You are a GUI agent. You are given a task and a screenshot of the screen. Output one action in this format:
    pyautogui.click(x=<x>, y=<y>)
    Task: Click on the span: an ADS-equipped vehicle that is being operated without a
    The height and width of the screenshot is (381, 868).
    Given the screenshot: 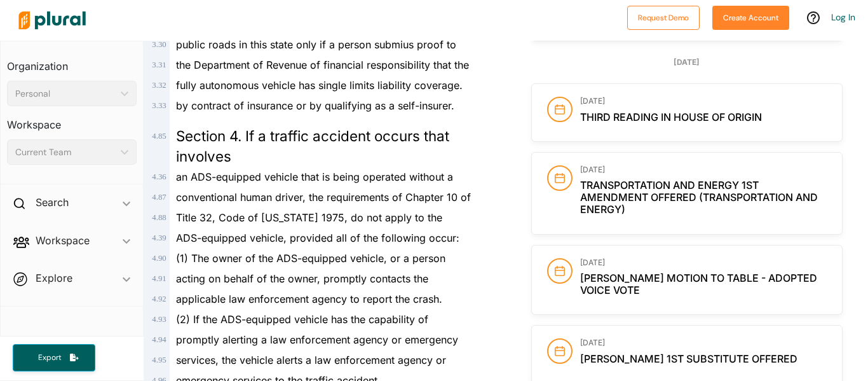 What is the action you would take?
    pyautogui.click(x=315, y=177)
    